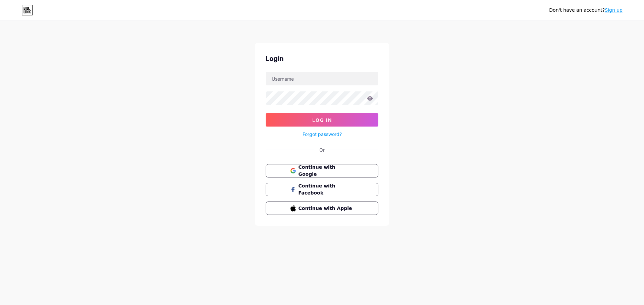 This screenshot has width=644, height=305. I want to click on span: Continue with Google, so click(326, 171).